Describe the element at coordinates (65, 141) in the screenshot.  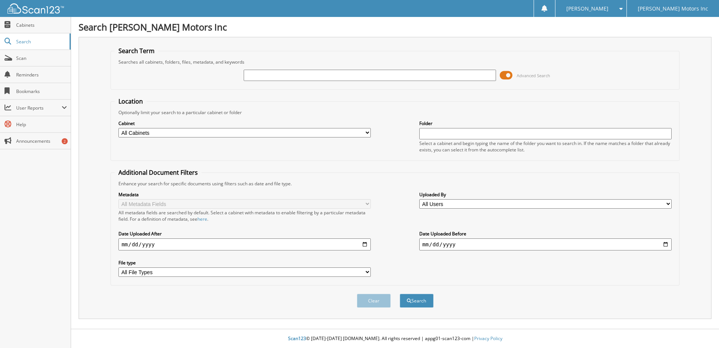
I see `div: 2` at that location.